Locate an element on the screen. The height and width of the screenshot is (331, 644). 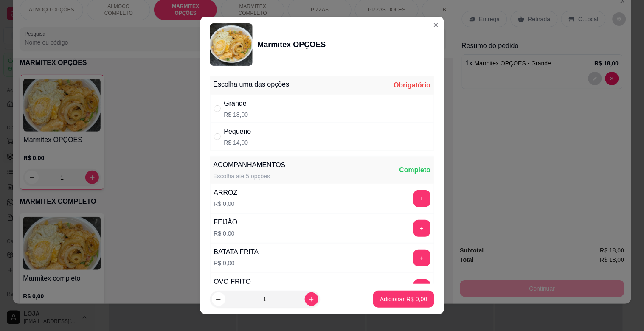
img: product-image is located at coordinates (231, 44).